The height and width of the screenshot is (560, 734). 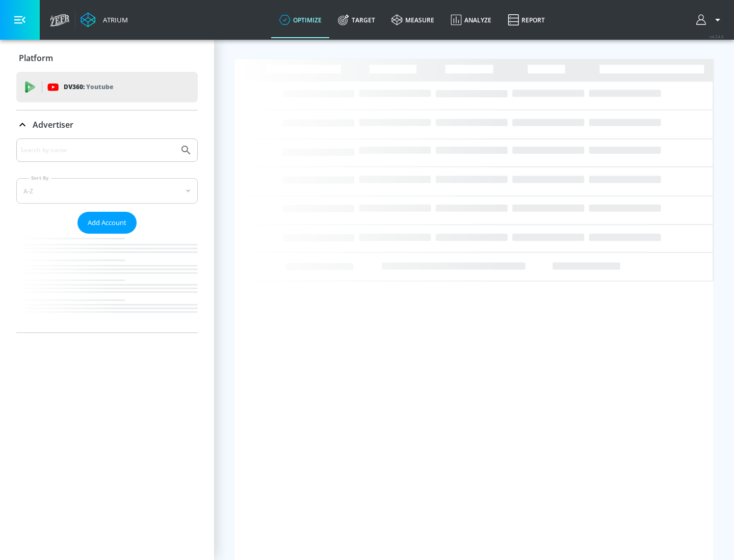 I want to click on a: optimize, so click(x=300, y=20).